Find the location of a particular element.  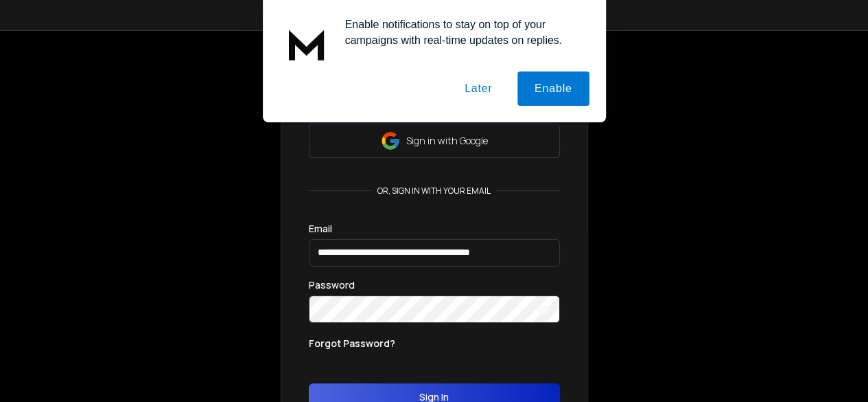

label: Email is located at coordinates (320, 228).